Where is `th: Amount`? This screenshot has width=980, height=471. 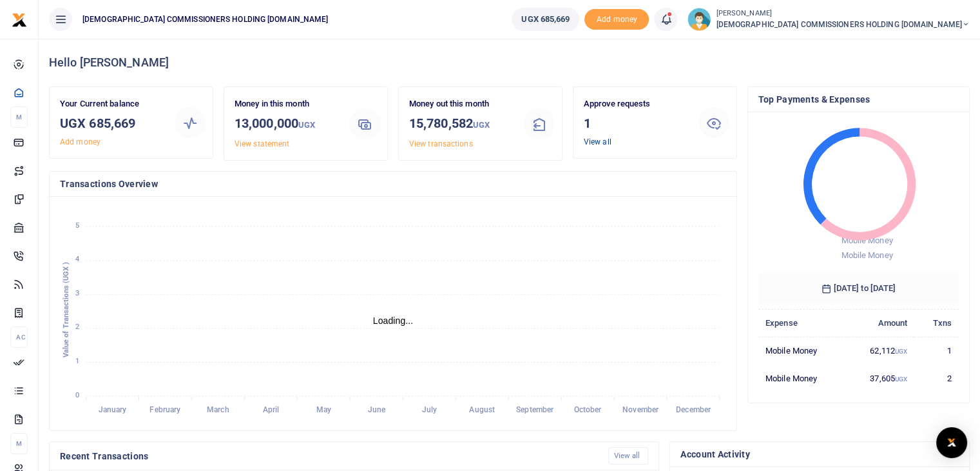
th: Amount is located at coordinates (880, 322).